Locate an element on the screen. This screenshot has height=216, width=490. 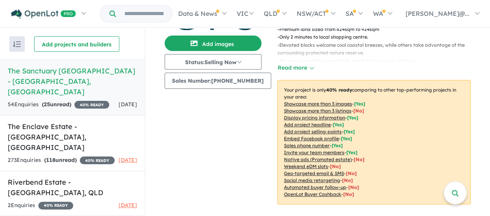
u: Showcase more than 3 listings is located at coordinates (317, 111).